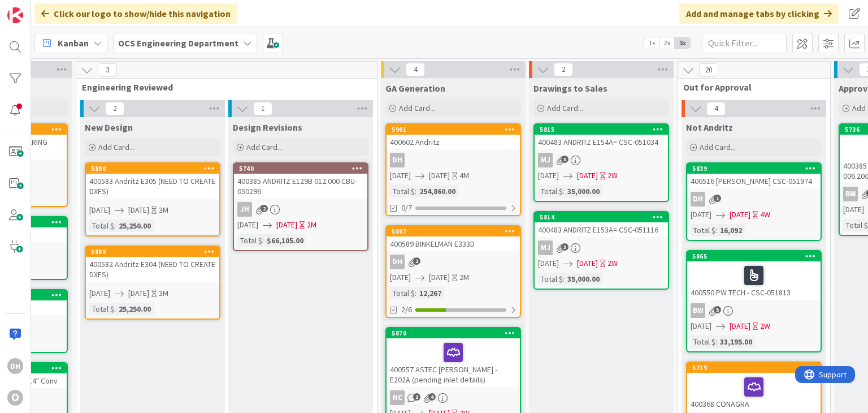  Describe the element at coordinates (153, 186) in the screenshot. I see `div: 400583 Andritz E305 (NEED TO CREATE DXFS)` at that location.